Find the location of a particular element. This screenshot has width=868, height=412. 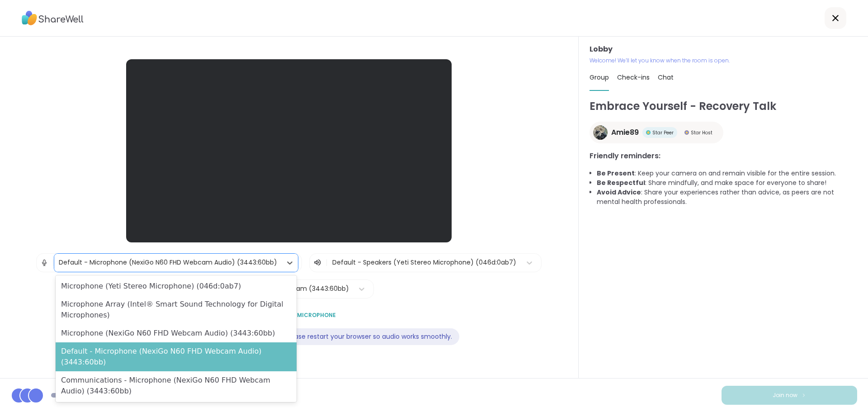

span: Star Host is located at coordinates (702, 133).